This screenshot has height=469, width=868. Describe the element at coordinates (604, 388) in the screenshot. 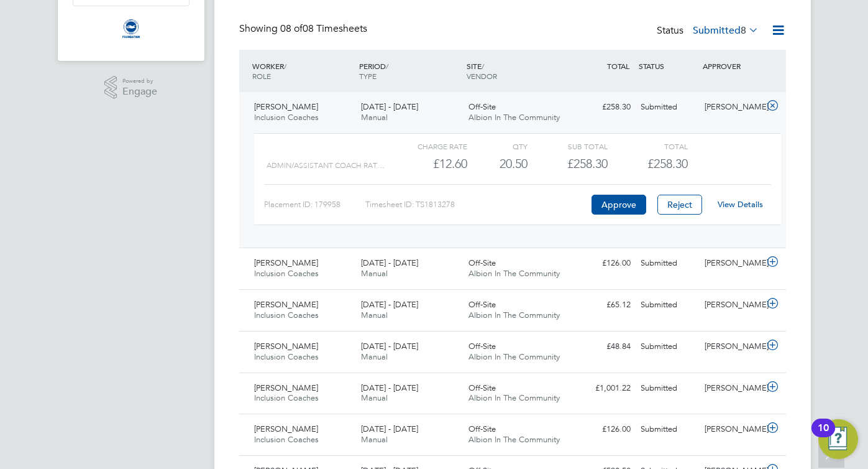

I see `div: £1,001.22` at that location.